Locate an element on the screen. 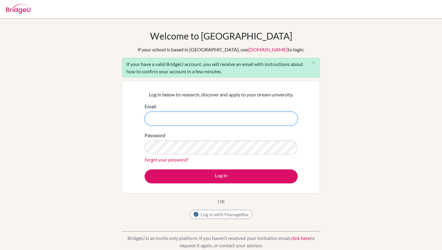 This screenshot has width=442, height=250. p: Log in below to research, discover and apply to your dream university. is located at coordinates (221, 95).